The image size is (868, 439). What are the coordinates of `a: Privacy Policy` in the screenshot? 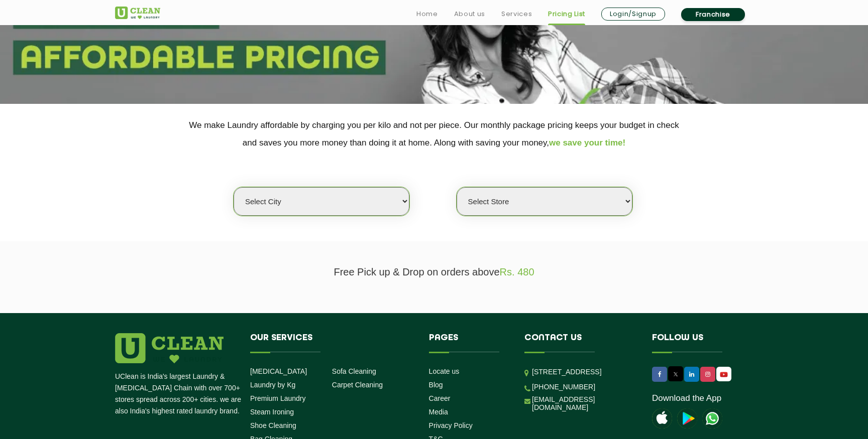 It's located at (450, 425).